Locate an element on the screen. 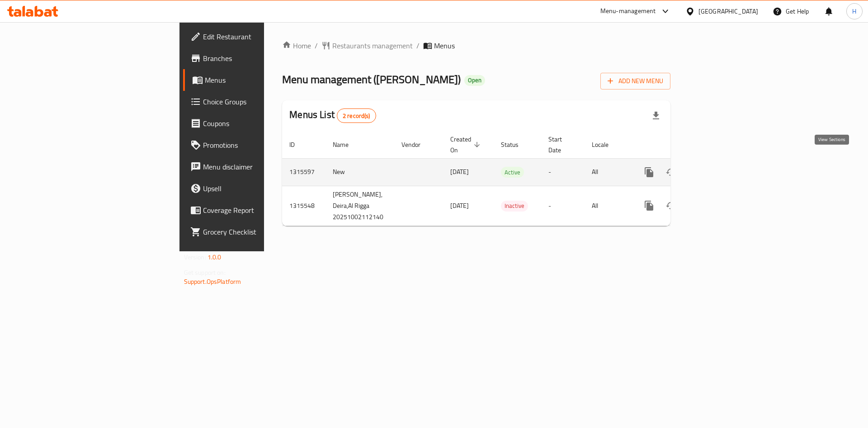 This screenshot has height=428, width=868. span: Add New Menu is located at coordinates (635, 81).